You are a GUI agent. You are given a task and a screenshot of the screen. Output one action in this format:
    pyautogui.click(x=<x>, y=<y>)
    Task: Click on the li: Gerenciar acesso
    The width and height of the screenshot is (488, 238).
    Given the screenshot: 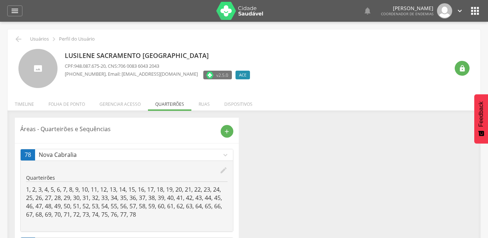 What is the action you would take?
    pyautogui.click(x=120, y=102)
    